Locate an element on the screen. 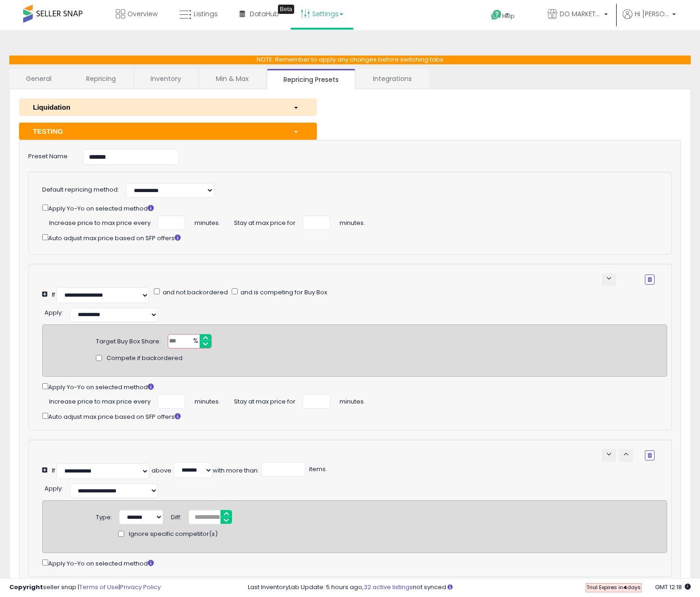 The width and height of the screenshot is (700, 597). div: Liquidation is located at coordinates (156, 107).